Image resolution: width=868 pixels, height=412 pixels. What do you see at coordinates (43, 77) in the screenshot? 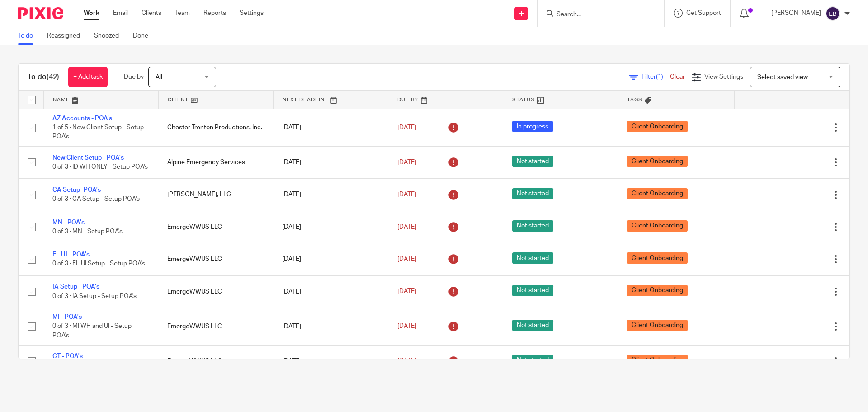
I see `h1: To do` at bounding box center [43, 77].